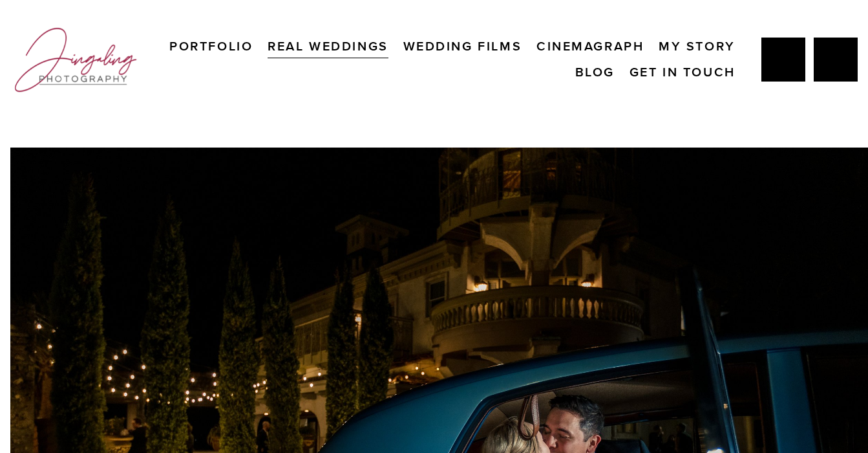  I want to click on a: Wedding Films, so click(463, 46).